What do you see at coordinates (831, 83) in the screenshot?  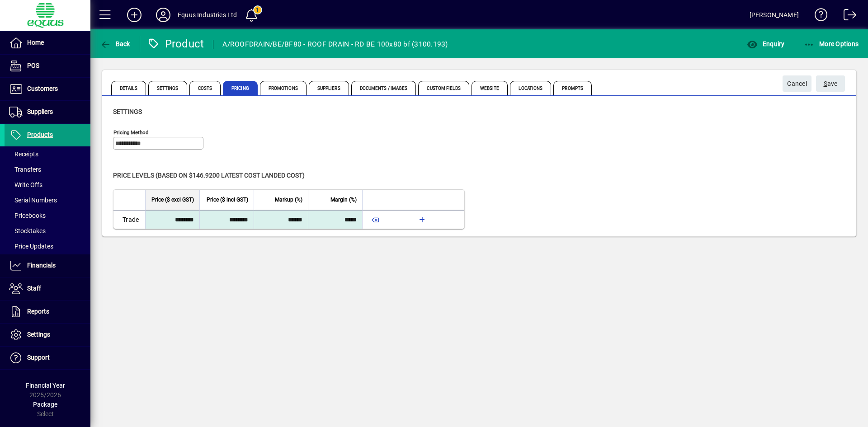 I see `span: ave` at bounding box center [831, 83].